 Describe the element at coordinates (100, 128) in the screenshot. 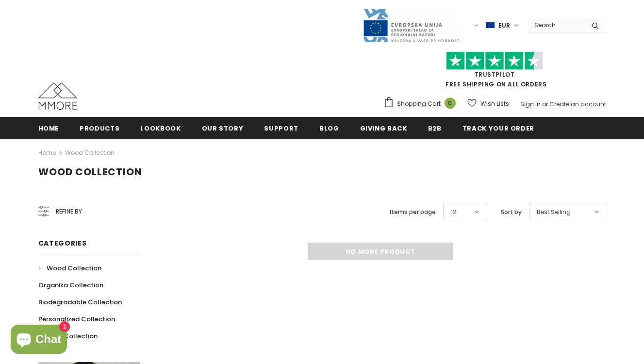

I see `a: Products` at that location.